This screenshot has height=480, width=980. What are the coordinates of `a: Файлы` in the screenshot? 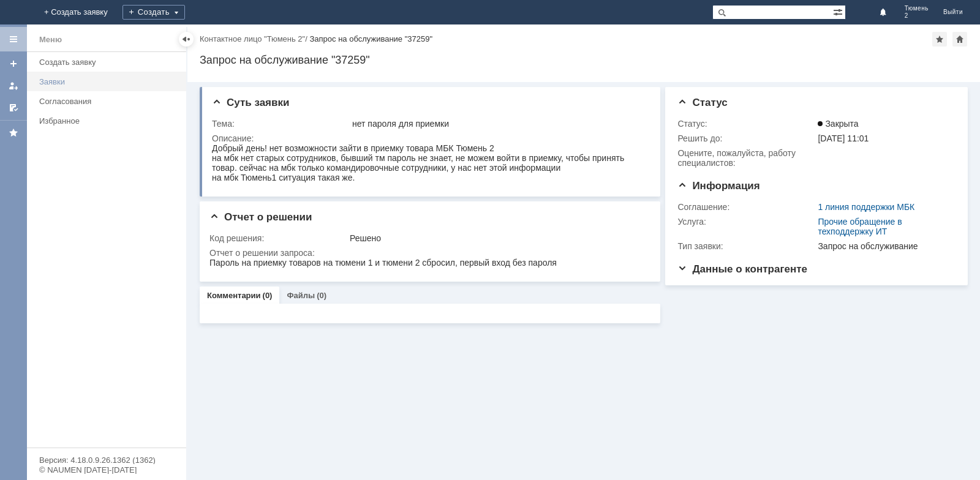 It's located at (301, 295).